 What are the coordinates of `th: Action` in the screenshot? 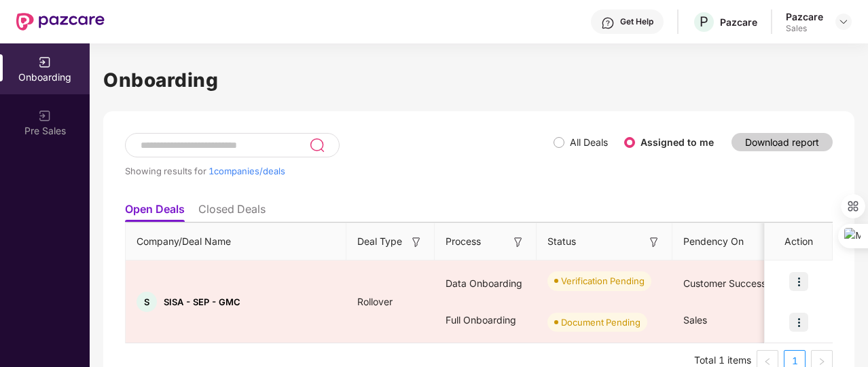 It's located at (799, 241).